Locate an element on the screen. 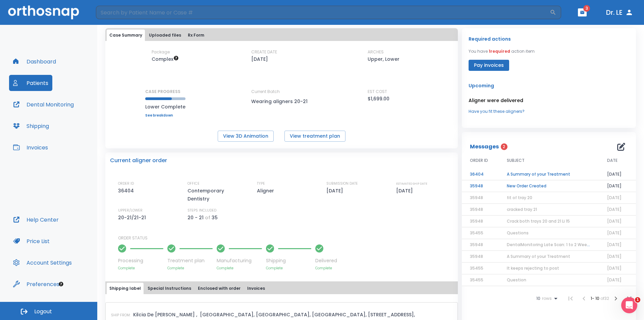 The width and height of the screenshot is (644, 320). a: Account Settings is located at coordinates (42, 263).